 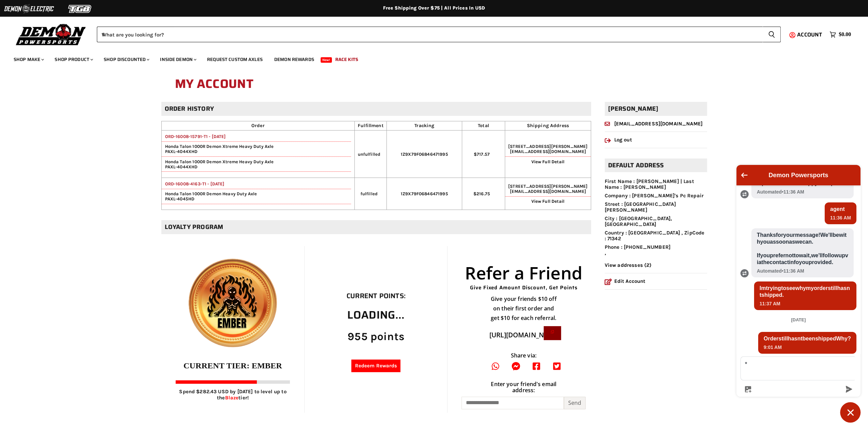 What do you see at coordinates (483, 126) in the screenshot?
I see `th: Total` at bounding box center [483, 126].